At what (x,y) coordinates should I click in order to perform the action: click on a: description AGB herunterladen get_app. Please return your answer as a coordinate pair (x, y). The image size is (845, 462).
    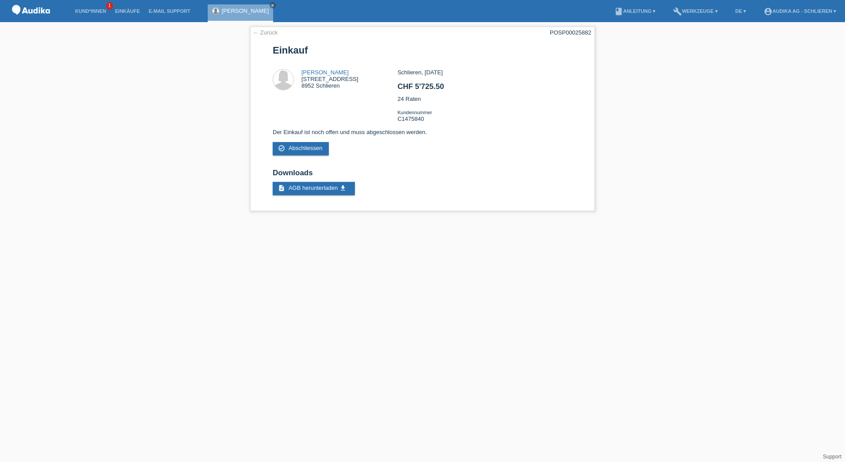
    Looking at the image, I should click on (314, 188).